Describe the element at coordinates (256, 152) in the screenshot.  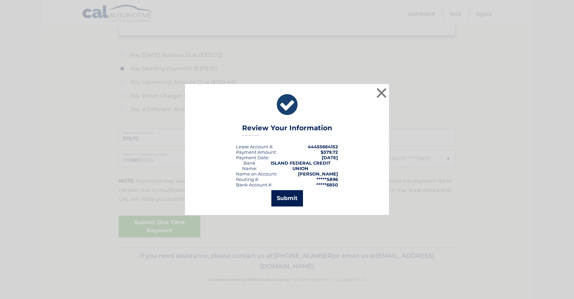
I see `div: Payment Amount:` at that location.